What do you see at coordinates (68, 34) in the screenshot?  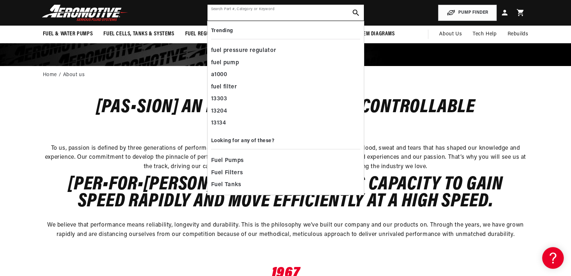 I see `span: Fuel & Water Pumps` at bounding box center [68, 34].